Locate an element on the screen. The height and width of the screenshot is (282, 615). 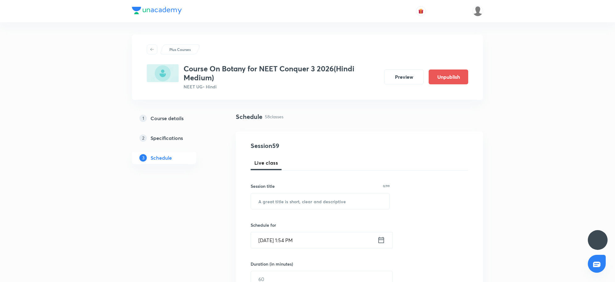
img: ttu is located at coordinates (597, 240).